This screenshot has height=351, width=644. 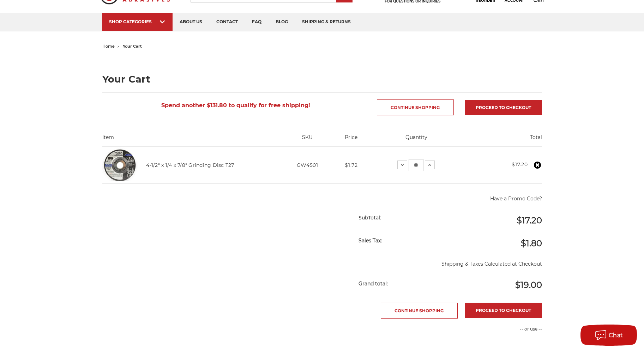 What do you see at coordinates (256, 22) in the screenshot?
I see `a: faq` at bounding box center [256, 22].